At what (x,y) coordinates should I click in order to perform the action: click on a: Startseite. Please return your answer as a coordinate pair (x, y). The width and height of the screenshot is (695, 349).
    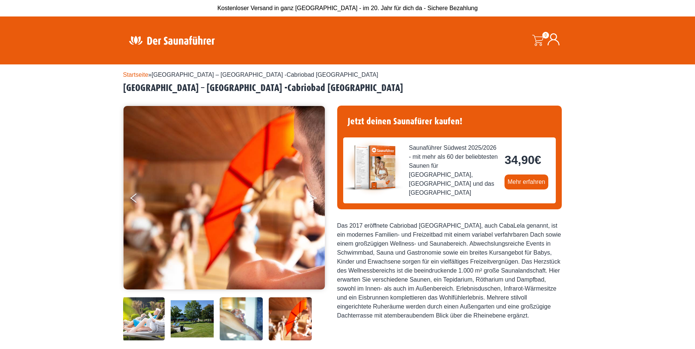
    Looking at the image, I should click on (136, 74).